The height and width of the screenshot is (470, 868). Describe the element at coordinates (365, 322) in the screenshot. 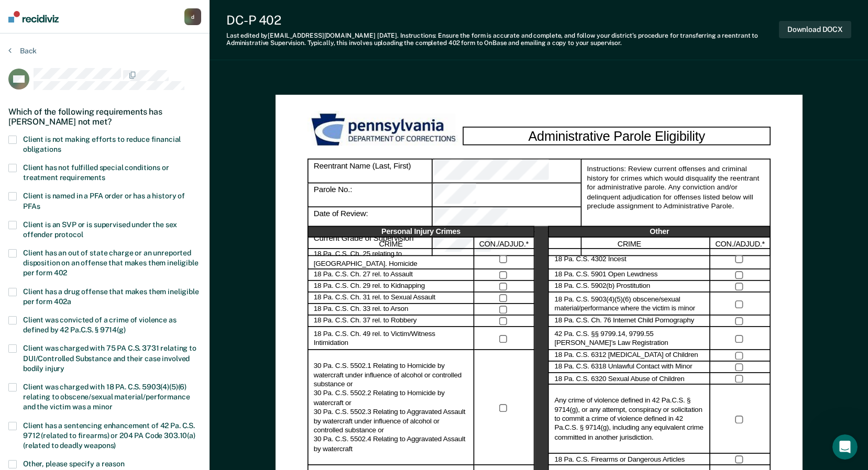

I see `label: 18 Pa. C.S. Ch. 37 rel. to Robbery` at that location.